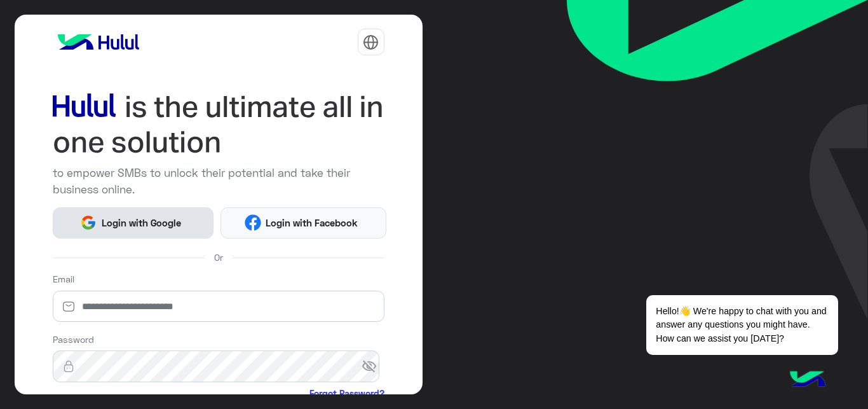  What do you see at coordinates (312, 223) in the screenshot?
I see `span: Login with Facebook` at bounding box center [312, 223].